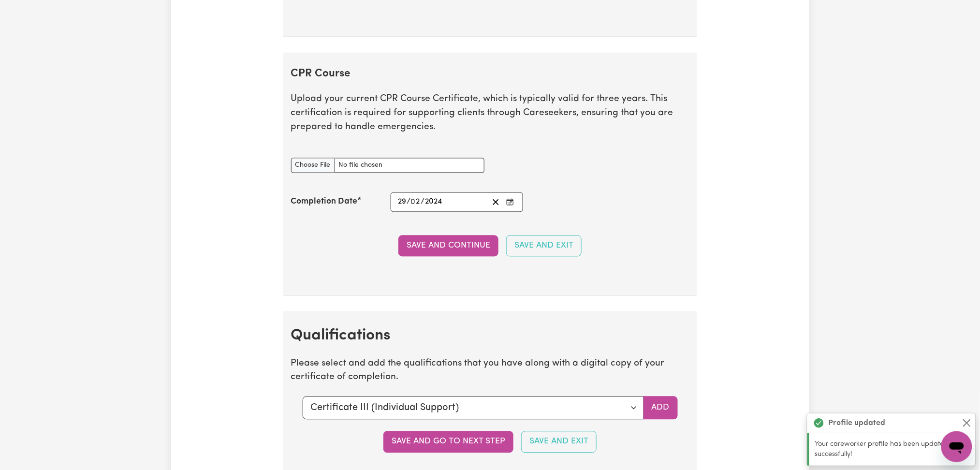  I want to click on strong: Profile updated, so click(857, 423).